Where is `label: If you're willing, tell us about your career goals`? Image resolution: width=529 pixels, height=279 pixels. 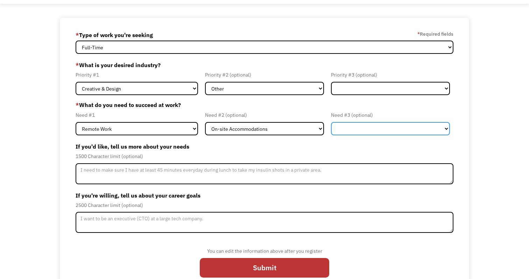
label: If you're willing, tell us about your career goals is located at coordinates (264, 196).